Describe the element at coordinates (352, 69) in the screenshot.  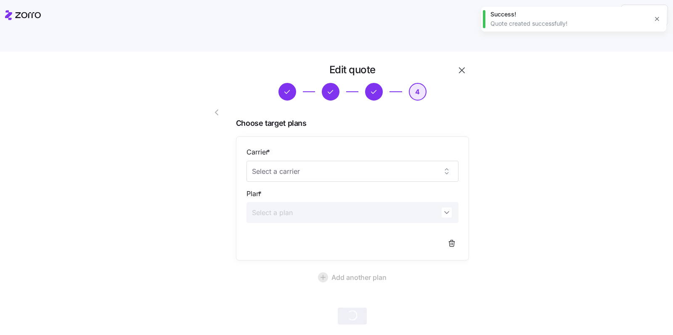
I see `h1: Edit quote` at that location.